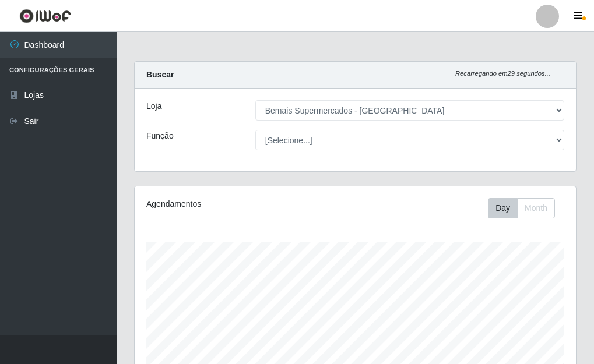 This screenshot has width=594, height=364. I want to click on div: Agendamentos, so click(228, 204).